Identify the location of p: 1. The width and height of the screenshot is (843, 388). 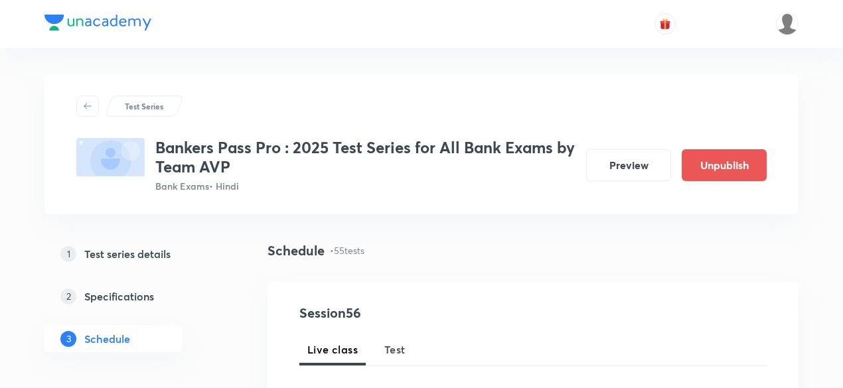
(68, 254).